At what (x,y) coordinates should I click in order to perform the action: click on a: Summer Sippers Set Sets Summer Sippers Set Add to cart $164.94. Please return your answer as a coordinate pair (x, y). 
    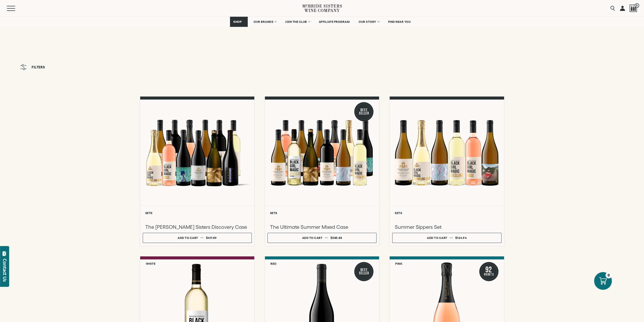
    Looking at the image, I should click on (446, 171).